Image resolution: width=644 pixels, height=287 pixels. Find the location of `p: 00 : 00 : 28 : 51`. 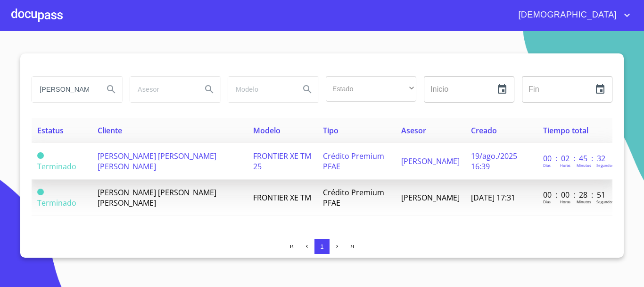

p: 00 : 00 : 28 : 51 is located at coordinates (575, 195).